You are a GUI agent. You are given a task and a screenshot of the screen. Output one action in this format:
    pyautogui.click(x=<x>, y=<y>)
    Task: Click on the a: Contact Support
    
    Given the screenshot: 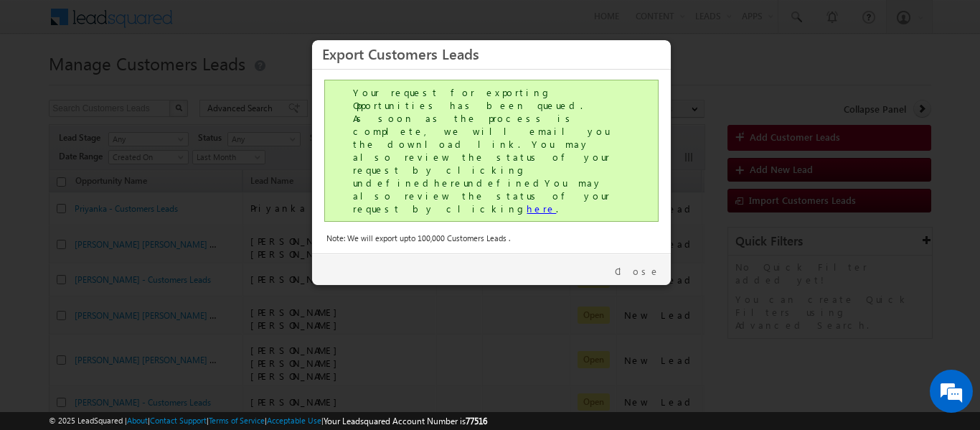 What is the action you would take?
    pyautogui.click(x=178, y=420)
    